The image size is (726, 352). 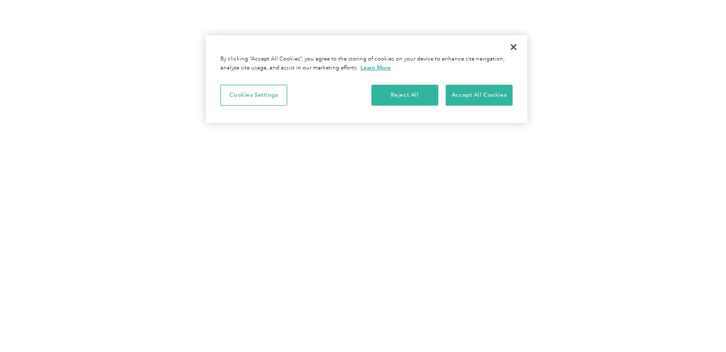 What do you see at coordinates (405, 95) in the screenshot?
I see `button: Reject All` at bounding box center [405, 95].